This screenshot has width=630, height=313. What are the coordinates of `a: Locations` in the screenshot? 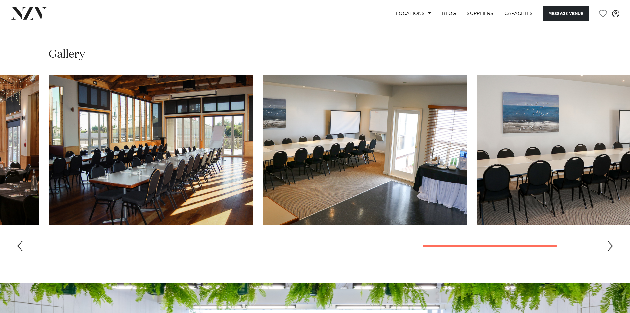 It's located at (414, 13).